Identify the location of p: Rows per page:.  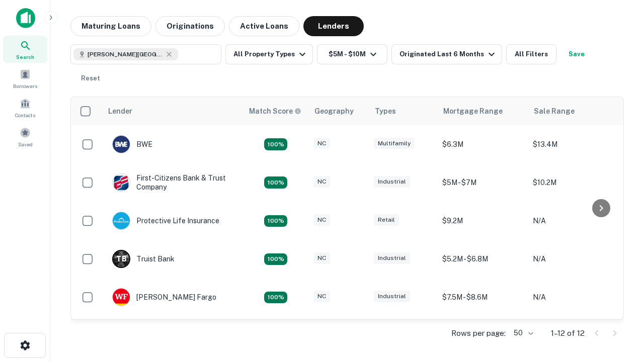
(479, 333).